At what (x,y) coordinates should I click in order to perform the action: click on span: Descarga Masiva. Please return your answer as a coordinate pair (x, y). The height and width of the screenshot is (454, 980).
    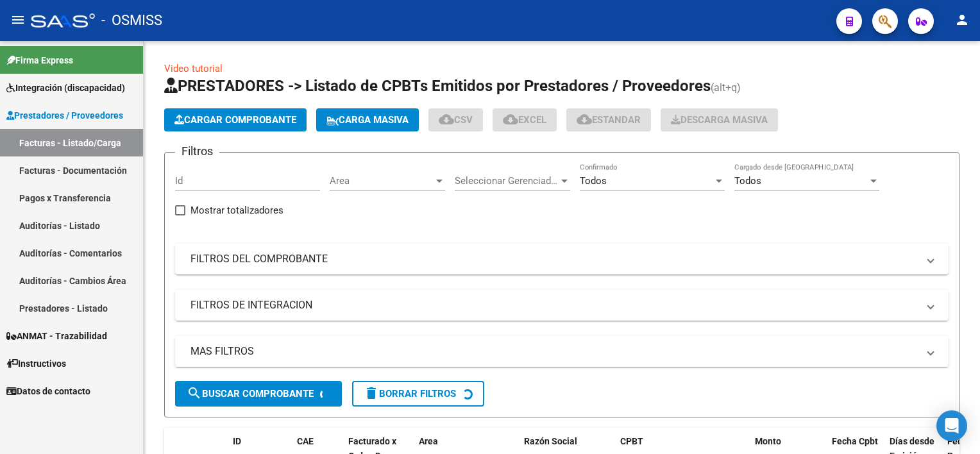
    Looking at the image, I should click on (719, 120).